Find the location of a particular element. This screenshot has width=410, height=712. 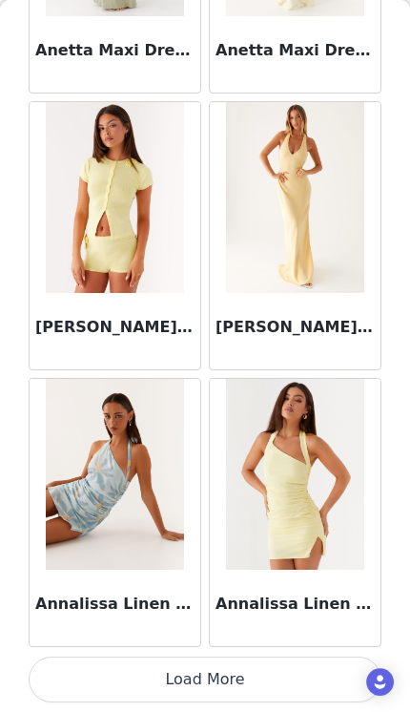

button: Load More is located at coordinates (205, 679).